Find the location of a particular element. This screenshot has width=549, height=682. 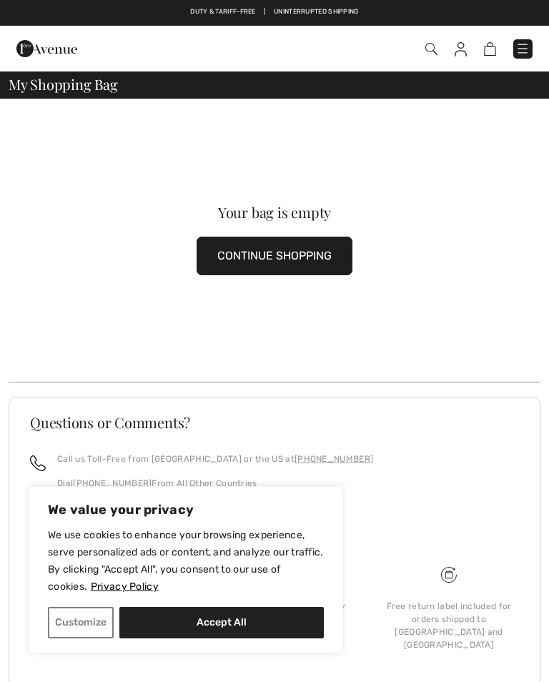

div: Your bag is empty is located at coordinates (275, 212).